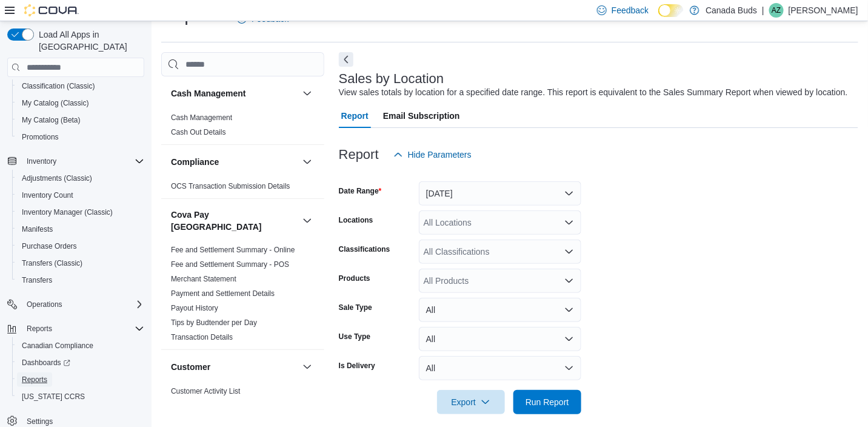  What do you see at coordinates (230, 186) in the screenshot?
I see `a: OCS Transaction Submission Details` at bounding box center [230, 186].